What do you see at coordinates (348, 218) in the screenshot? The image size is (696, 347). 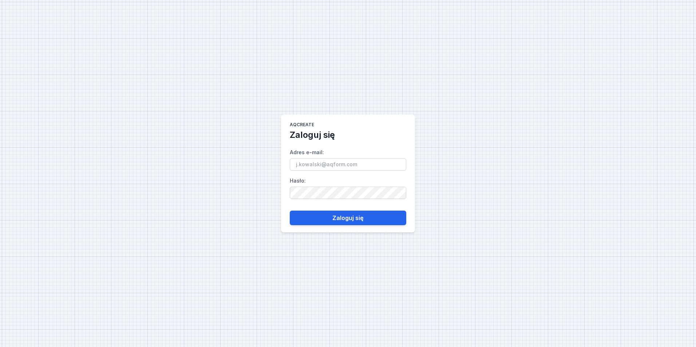 I see `button: Zaloguj się` at bounding box center [348, 218].